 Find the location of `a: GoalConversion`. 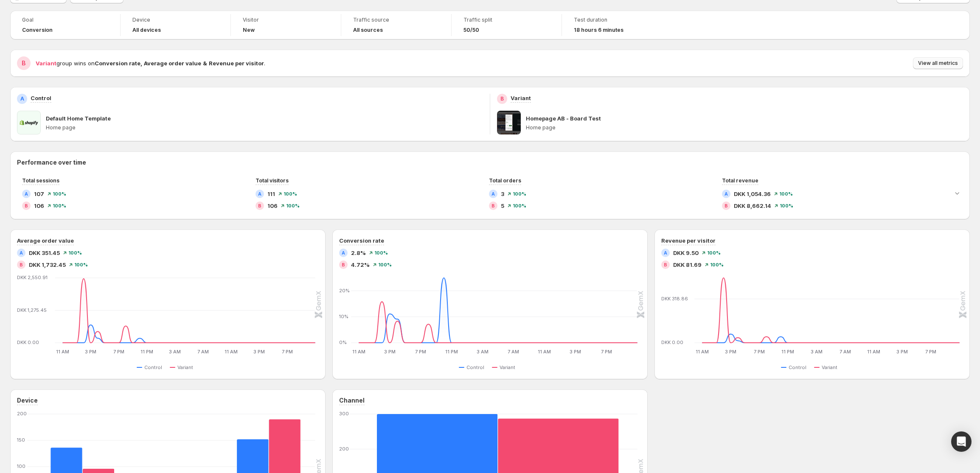

a: GoalConversion is located at coordinates (65, 25).